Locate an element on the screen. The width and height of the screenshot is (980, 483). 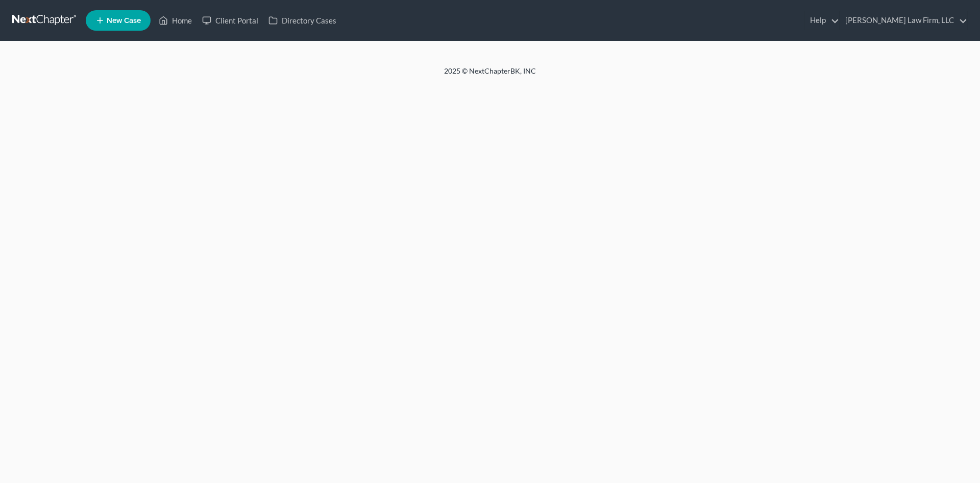
a: Home is located at coordinates (175, 20).